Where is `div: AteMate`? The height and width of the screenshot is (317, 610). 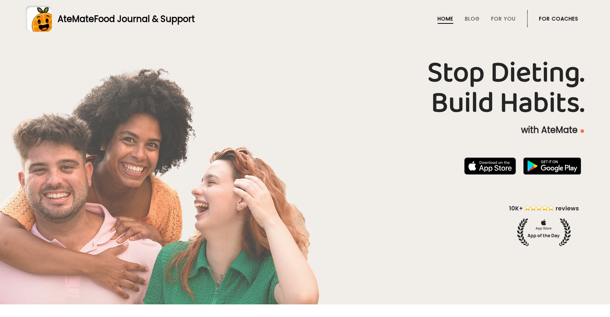
div: AteMate is located at coordinates (123, 19).